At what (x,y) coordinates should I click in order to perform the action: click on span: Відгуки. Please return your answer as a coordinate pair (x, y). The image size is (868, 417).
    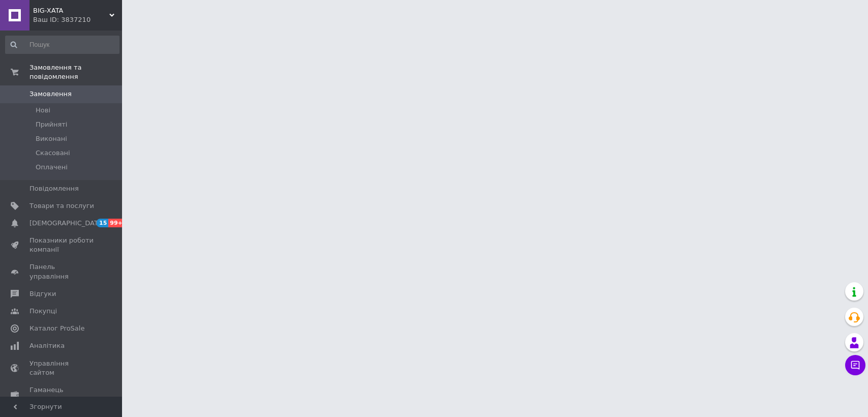
    Looking at the image, I should click on (43, 293).